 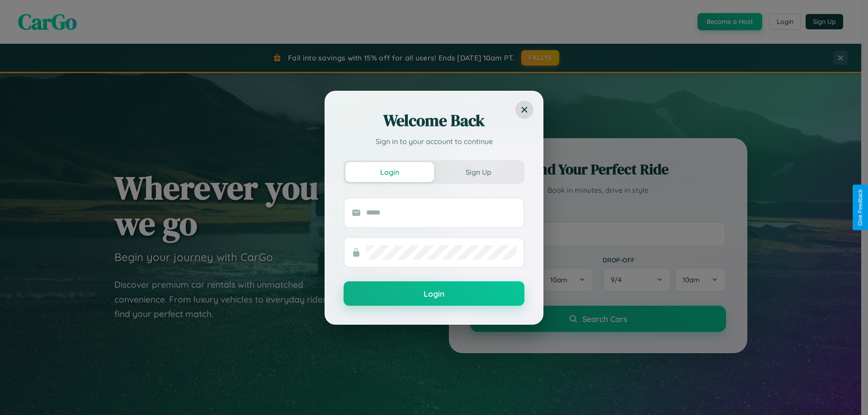 What do you see at coordinates (434, 121) in the screenshot?
I see `h2: Welcome Back` at bounding box center [434, 121].